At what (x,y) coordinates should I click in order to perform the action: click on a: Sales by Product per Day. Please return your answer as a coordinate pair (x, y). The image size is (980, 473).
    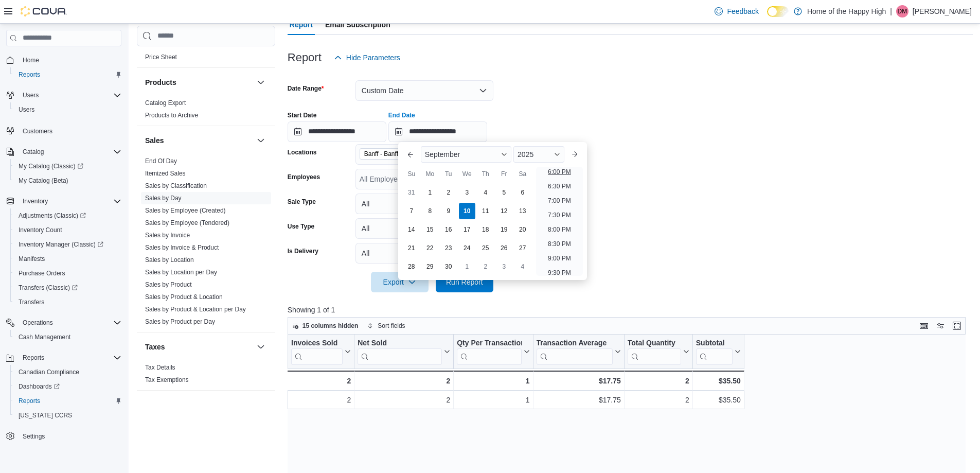
    Looking at the image, I should click on (180, 322).